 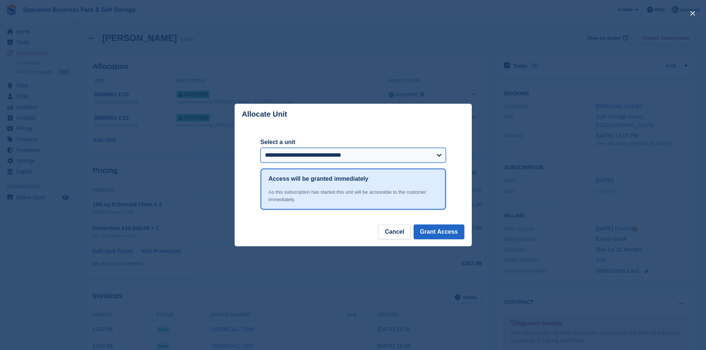 What do you see at coordinates (394, 232) in the screenshot?
I see `button: Cancel` at bounding box center [394, 232].